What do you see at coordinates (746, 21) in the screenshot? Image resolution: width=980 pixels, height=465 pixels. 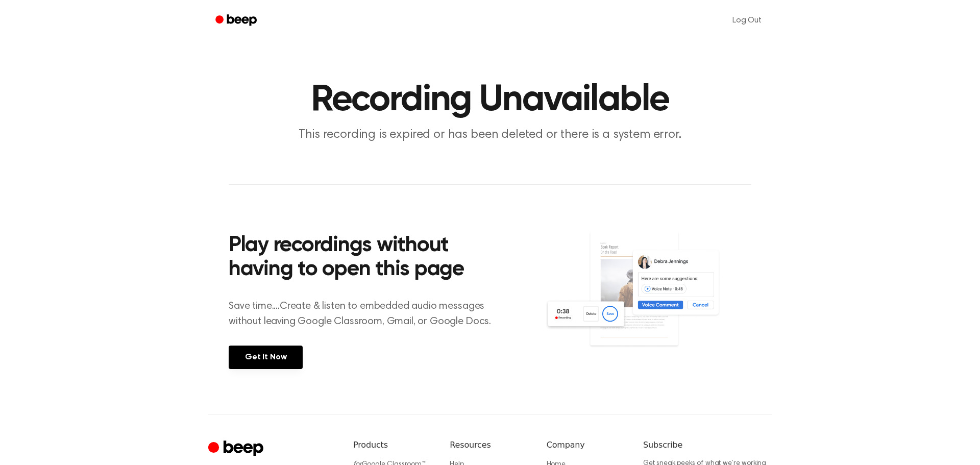 I see `a: Log Out` at bounding box center [746, 21].